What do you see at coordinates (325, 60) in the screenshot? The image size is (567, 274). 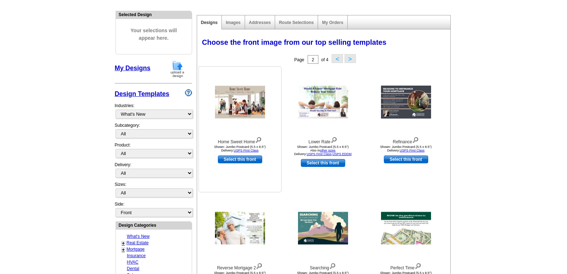 I see `span: of 4` at bounding box center [325, 60].